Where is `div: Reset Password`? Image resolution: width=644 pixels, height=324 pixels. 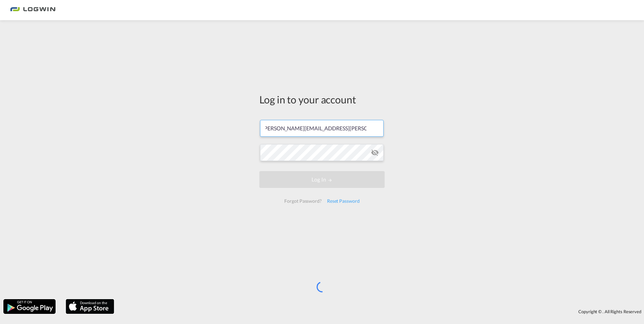 div: Reset Password is located at coordinates (343, 201).